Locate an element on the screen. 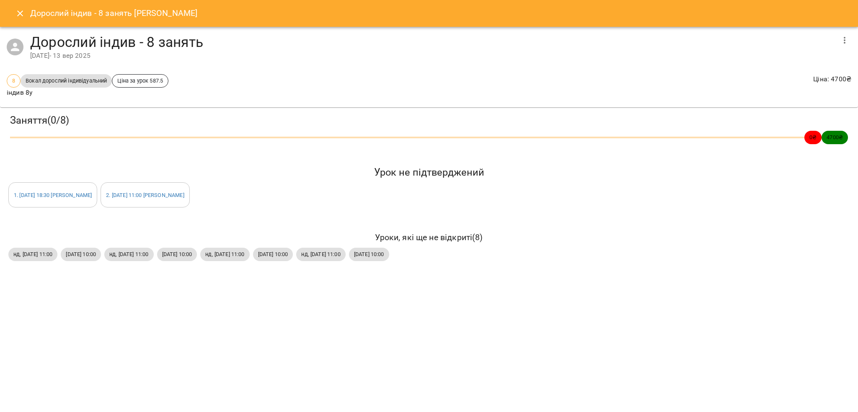 This screenshot has height=412, width=858. span: 8 is located at coordinates (13, 80).